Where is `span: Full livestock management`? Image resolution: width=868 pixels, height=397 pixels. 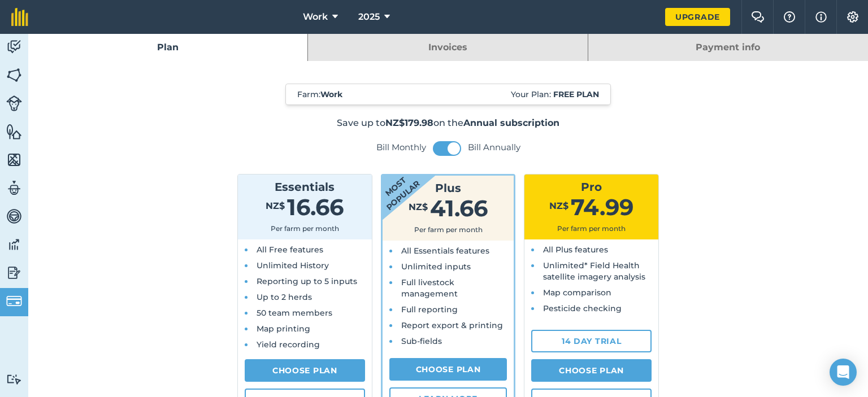
span: Full livestock management is located at coordinates (430, 288).